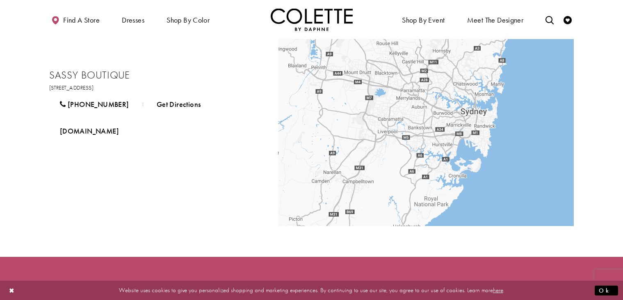 The width and height of the screenshot is (623, 300). What do you see at coordinates (496, 20) in the screenshot?
I see `span: Meet the designer` at bounding box center [496, 20].